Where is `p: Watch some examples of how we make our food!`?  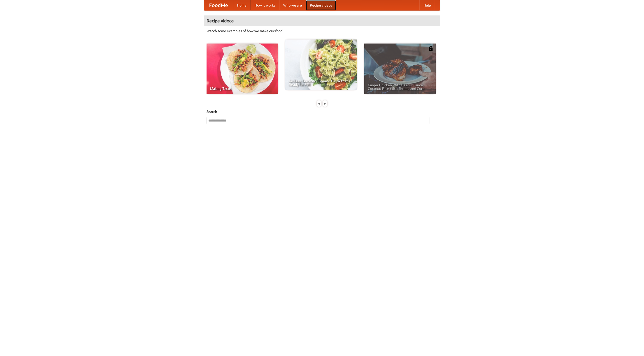
p: Watch some examples of how we make our food! is located at coordinates (322, 31).